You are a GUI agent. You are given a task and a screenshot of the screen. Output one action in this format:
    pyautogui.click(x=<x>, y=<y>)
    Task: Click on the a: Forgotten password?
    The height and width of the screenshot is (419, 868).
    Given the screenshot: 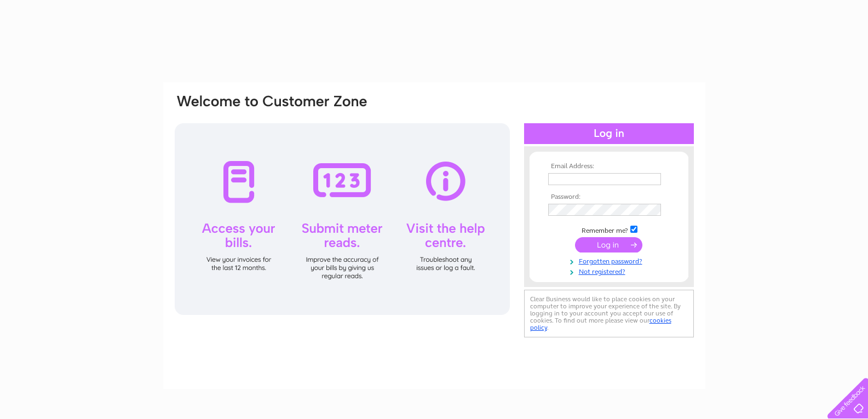 What is the action you would take?
    pyautogui.click(x=610, y=260)
    